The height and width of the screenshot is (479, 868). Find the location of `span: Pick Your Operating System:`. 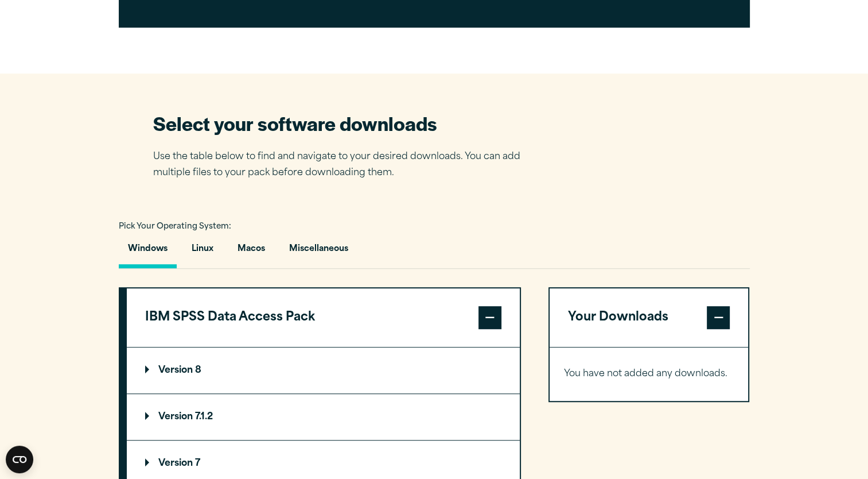

span: Pick Your Operating System: is located at coordinates (175, 226).